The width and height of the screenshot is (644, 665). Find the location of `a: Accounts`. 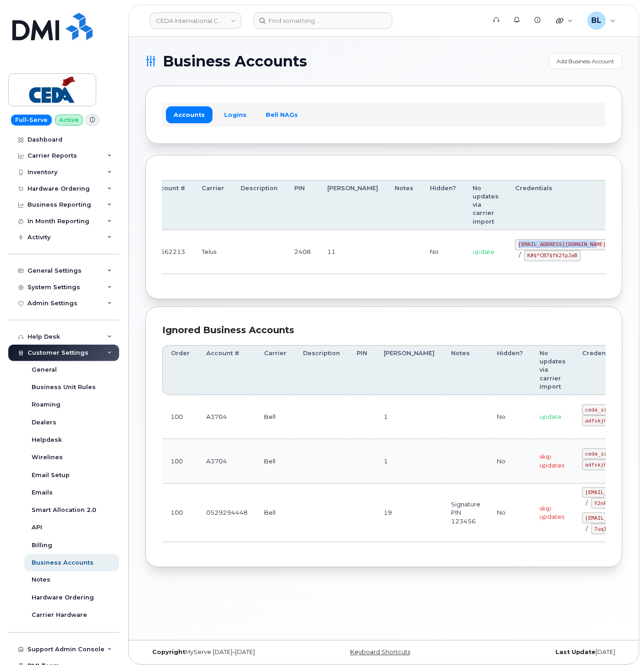

a: Accounts is located at coordinates (190, 115).